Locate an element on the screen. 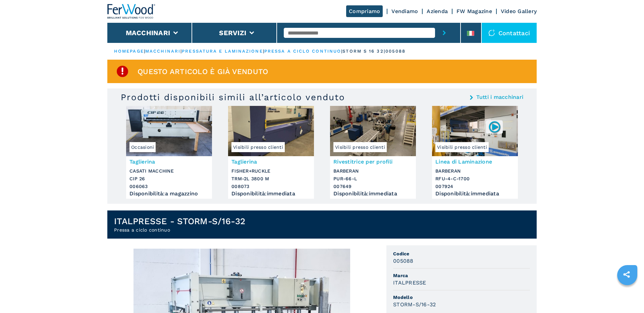 The height and width of the screenshot is (313, 644). h3: Rivestitrice per profili is located at coordinates (373, 161).